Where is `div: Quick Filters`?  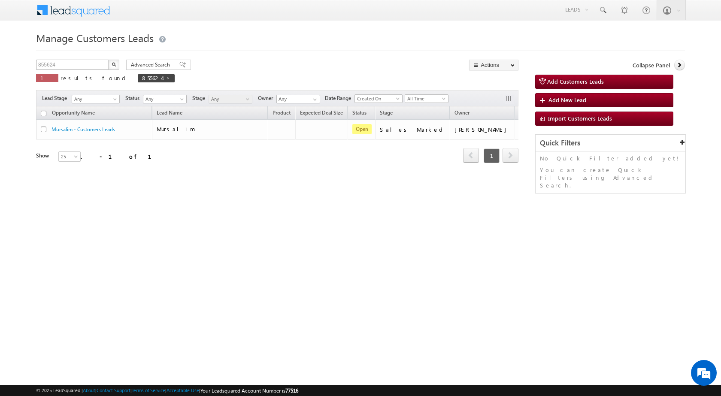
div: Quick Filters is located at coordinates (610, 143).